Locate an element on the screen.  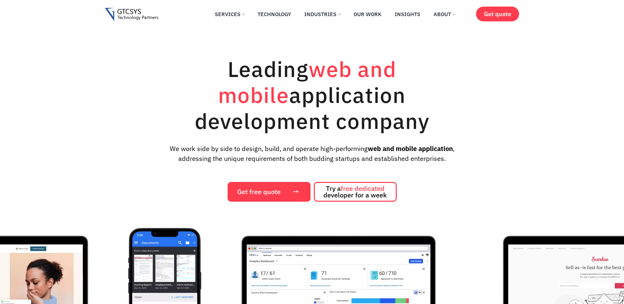
span: Get quote is located at coordinates (498, 14).